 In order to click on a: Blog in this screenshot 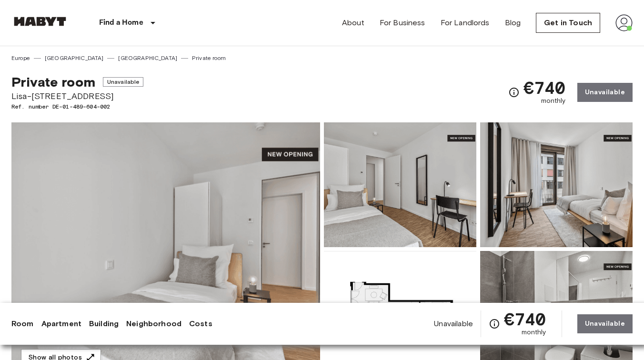, I will do `click(513, 23)`.